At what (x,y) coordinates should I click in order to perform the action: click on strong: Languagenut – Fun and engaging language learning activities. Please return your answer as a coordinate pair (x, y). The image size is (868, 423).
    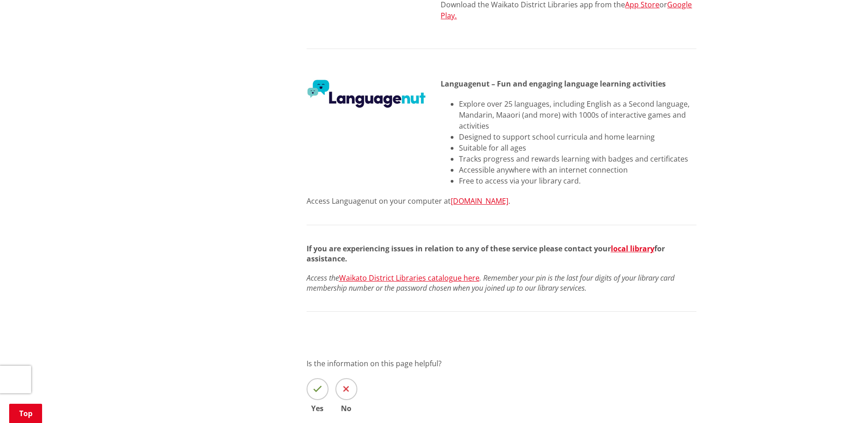
    Looking at the image, I should click on (554, 84).